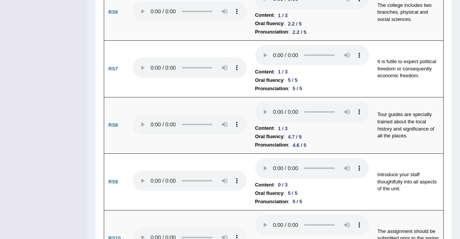 This screenshot has height=239, width=460. Describe the element at coordinates (295, 136) in the screenshot. I see `div: 4.7 / 5` at that location.